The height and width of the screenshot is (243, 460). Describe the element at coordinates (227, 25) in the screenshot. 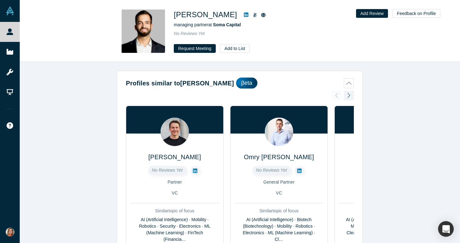

I see `a: Soma Capital` at that location.